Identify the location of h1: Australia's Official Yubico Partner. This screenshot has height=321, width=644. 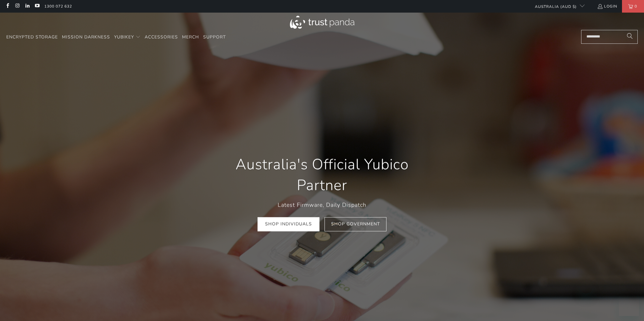
(322, 175).